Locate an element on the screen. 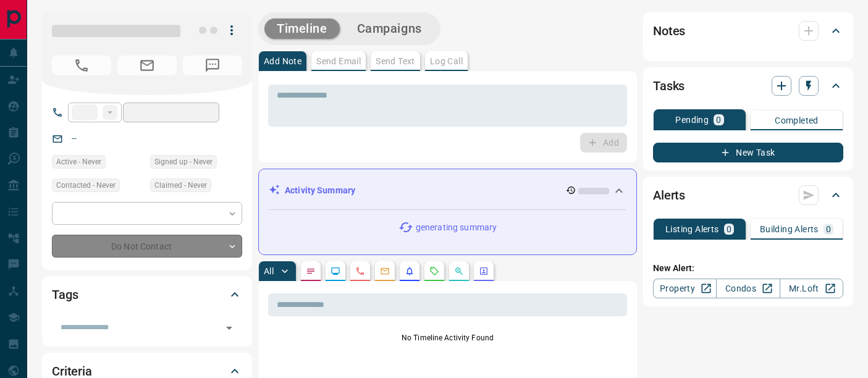  h2: Alerts is located at coordinates (669, 195).